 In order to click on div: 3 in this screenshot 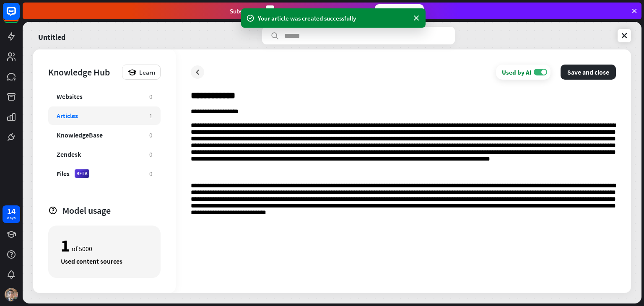, I will do `click(270, 11)`.